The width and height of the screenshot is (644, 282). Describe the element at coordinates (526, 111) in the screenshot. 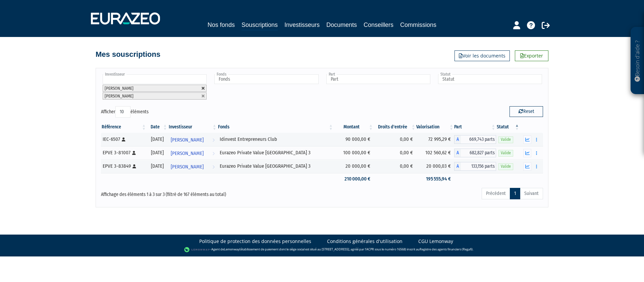

I see `button: Reset` at that location.